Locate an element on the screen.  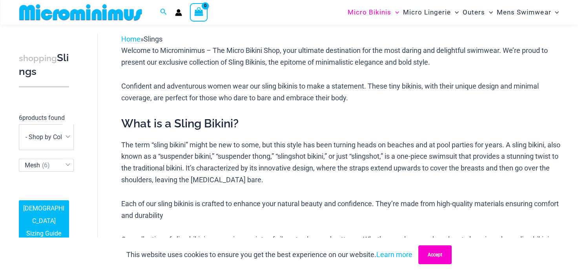
p: The term “sling bikini” might be new to some, but this style has been turning heads on beaches an... is located at coordinates (341, 162).